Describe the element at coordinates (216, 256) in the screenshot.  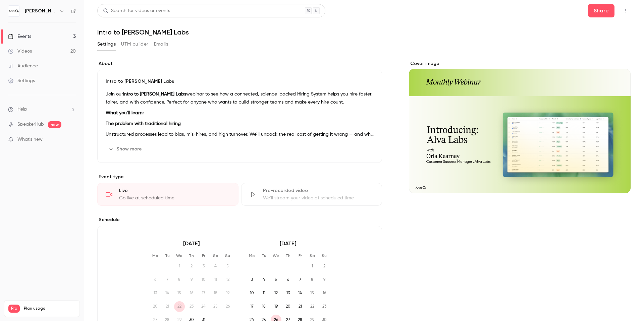
I see `p: Sa` at that location.